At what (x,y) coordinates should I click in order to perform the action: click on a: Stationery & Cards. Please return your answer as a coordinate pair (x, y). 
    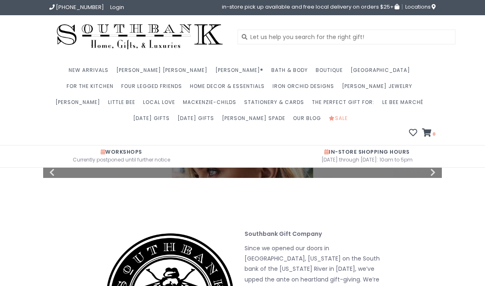
    Looking at the image, I should click on (276, 104).